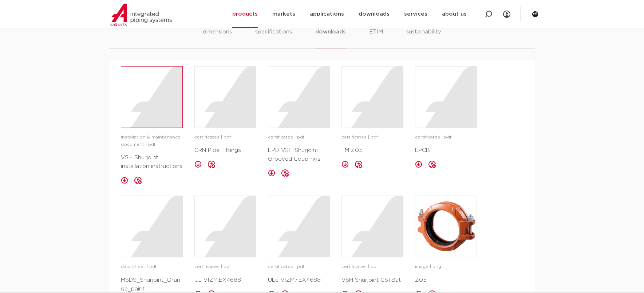 The image size is (644, 293). I want to click on img: image for Z05, so click(446, 226).